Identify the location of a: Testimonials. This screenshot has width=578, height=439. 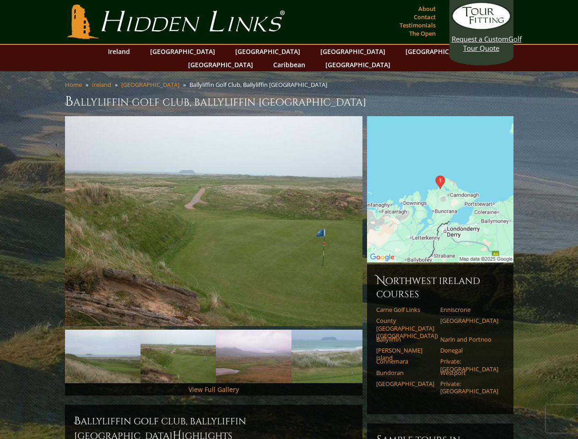
(417, 25).